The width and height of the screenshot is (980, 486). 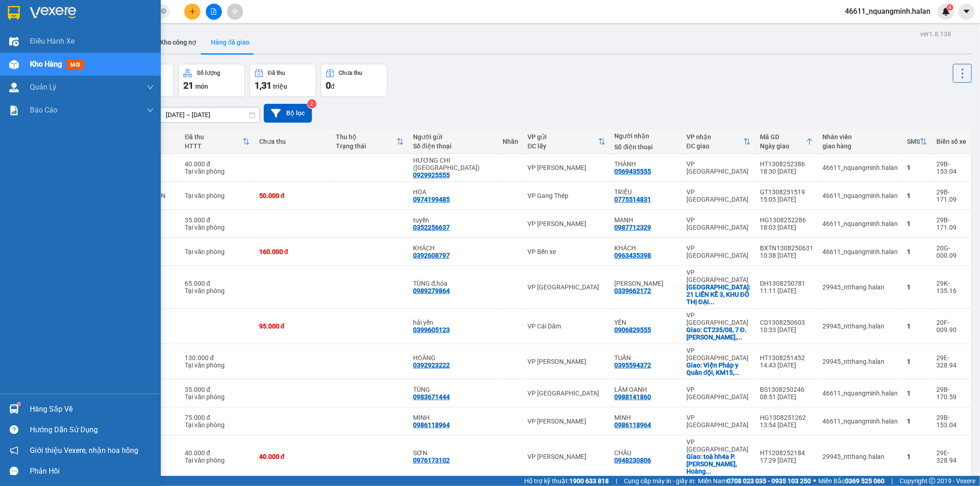 I want to click on span: close-circle, so click(x=164, y=11).